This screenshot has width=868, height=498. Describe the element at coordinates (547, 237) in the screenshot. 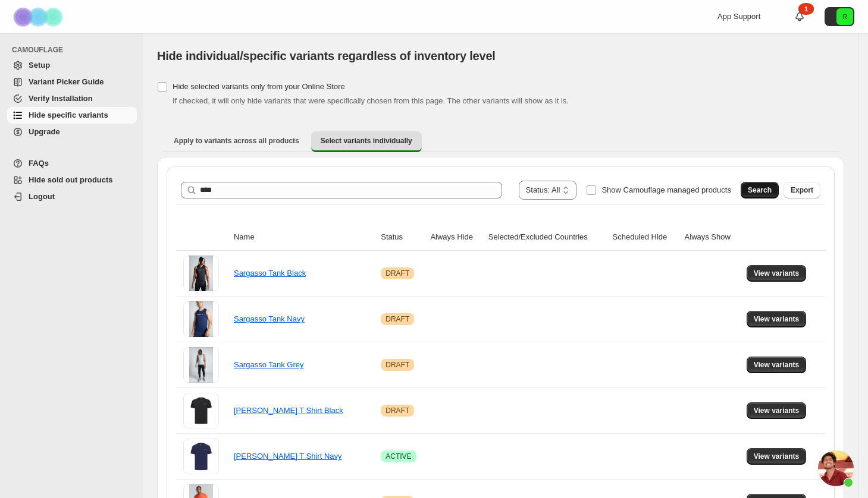

I see `th: Selected/Excluded Countries` at that location.